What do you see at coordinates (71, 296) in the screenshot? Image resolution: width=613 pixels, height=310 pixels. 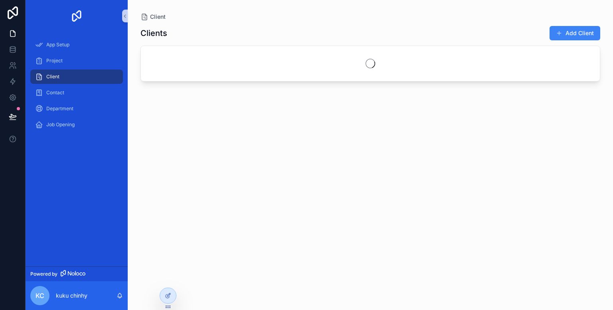 I see `p: kuku chinhy` at bounding box center [71, 296].